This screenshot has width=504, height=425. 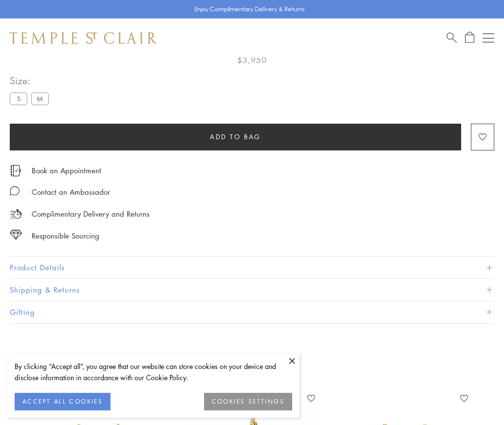 What do you see at coordinates (15, 170) in the screenshot?
I see `img: icon_appointment.svg` at bounding box center [15, 170].